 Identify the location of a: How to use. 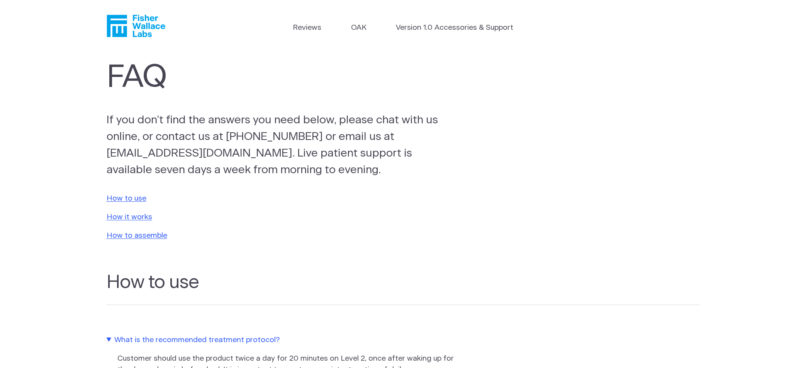
(126, 198).